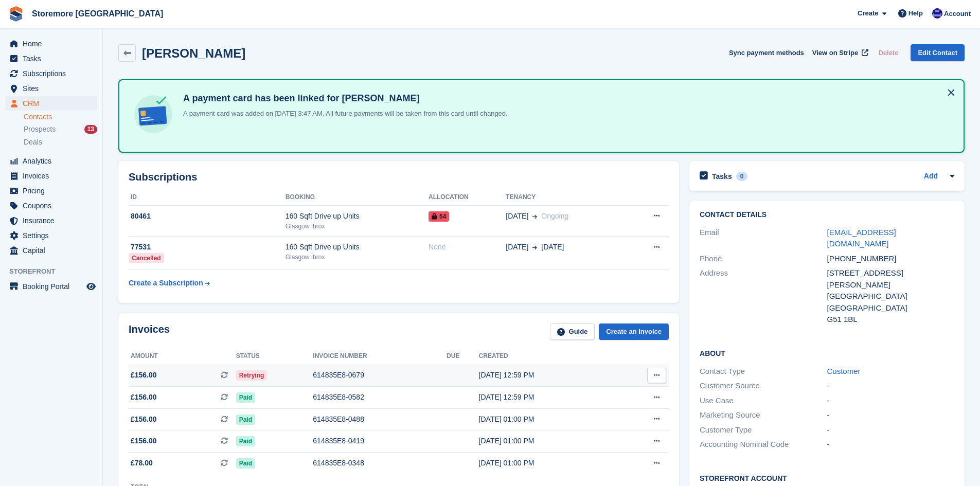  What do you see at coordinates (839, 52) in the screenshot?
I see `a: View on Stripe` at bounding box center [839, 52].